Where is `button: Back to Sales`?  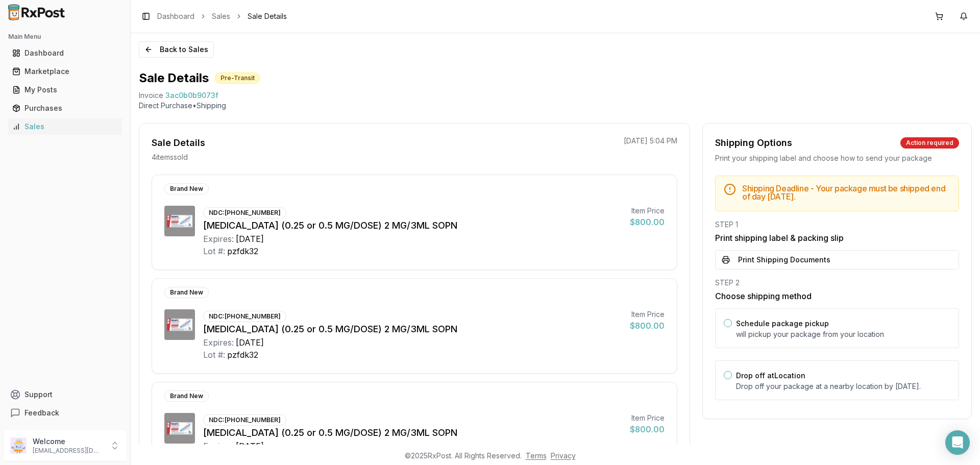
button: Back to Sales is located at coordinates (177, 49).